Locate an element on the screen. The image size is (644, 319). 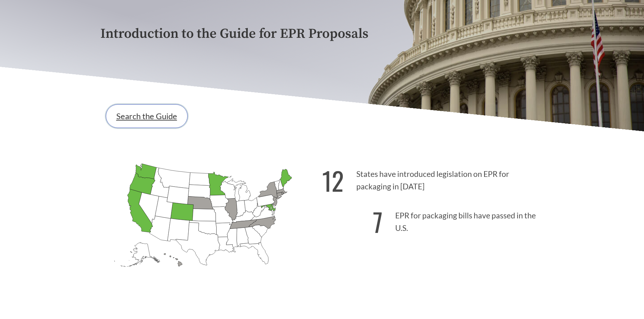
a: Search the Guide is located at coordinates (147, 116).